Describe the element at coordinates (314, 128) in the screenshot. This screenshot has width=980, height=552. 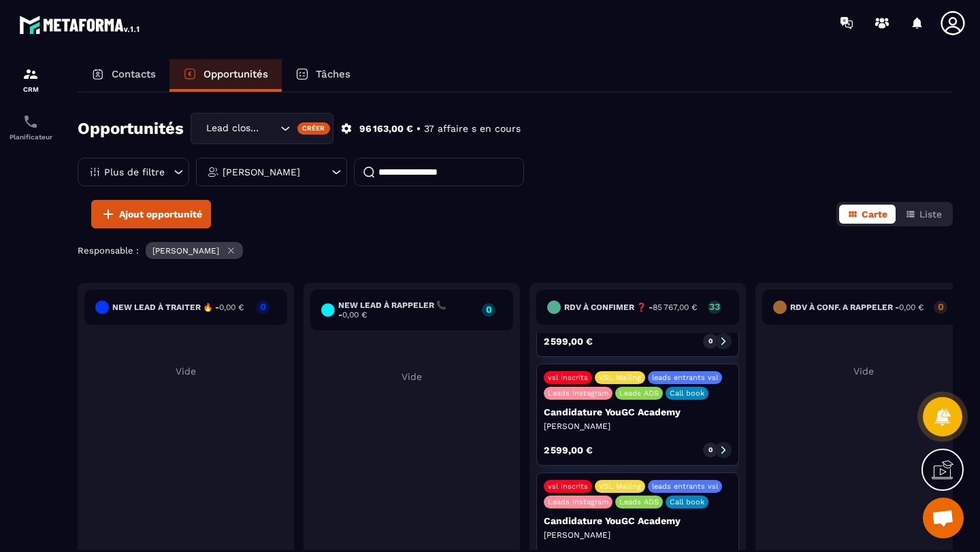
I see `div: Créer` at that location.